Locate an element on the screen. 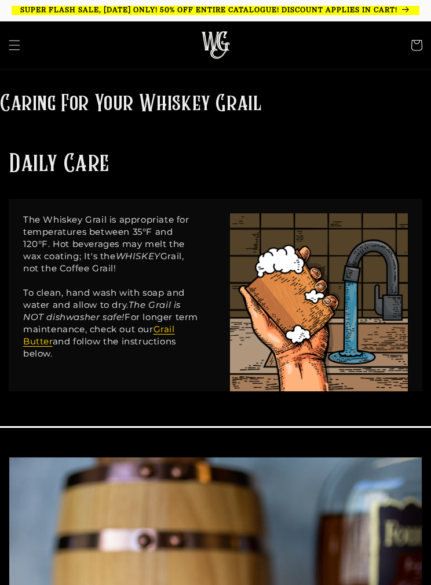 The width and height of the screenshot is (431, 585). p: The Whiskey Grail is appropriate for temperatures between 35°F and 120°F. Hot beverages may melt ... is located at coordinates (112, 286).